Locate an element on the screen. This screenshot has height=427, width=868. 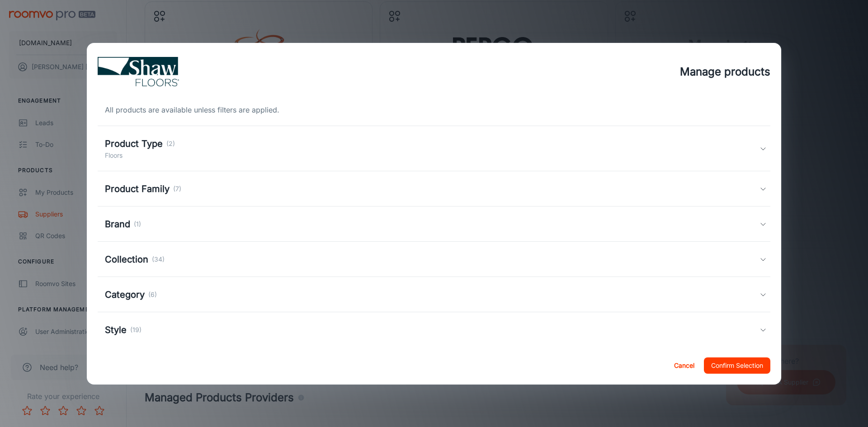
button: Cancel is located at coordinates (684, 366).